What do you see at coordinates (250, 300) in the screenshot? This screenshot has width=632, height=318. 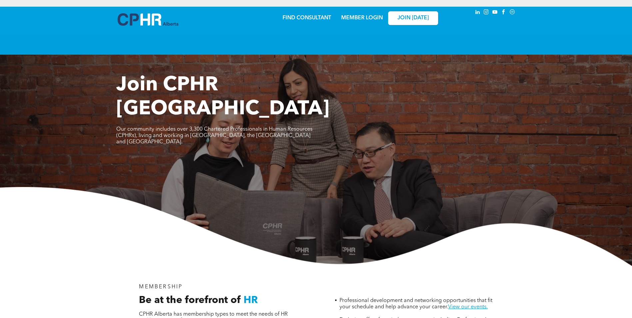 I see `span: HR` at bounding box center [250, 300].